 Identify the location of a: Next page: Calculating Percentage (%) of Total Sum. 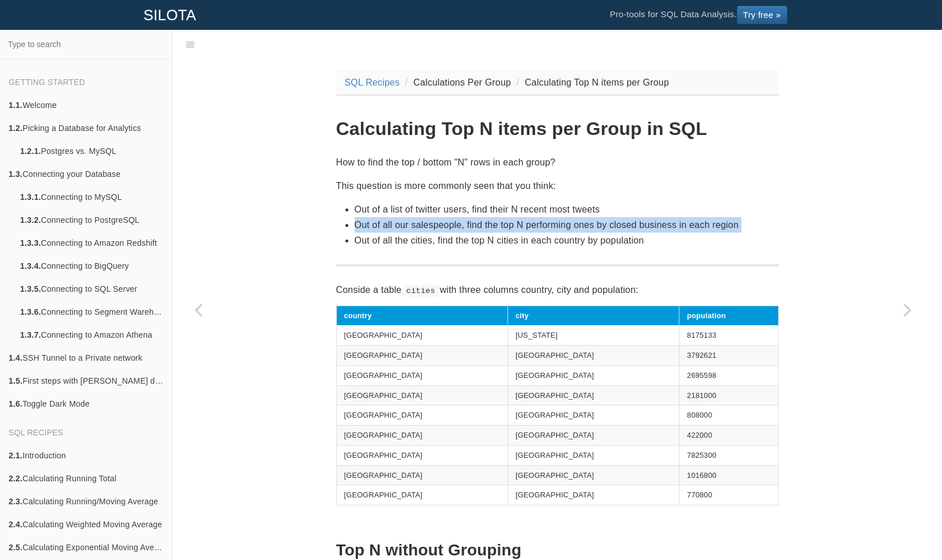
(907, 309).